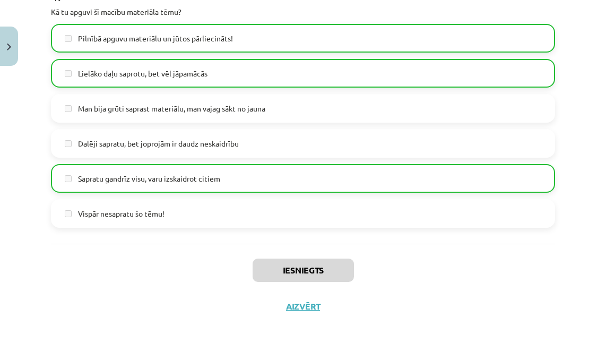 The image size is (606, 351). I want to click on button: Aizvērt, so click(303, 306).